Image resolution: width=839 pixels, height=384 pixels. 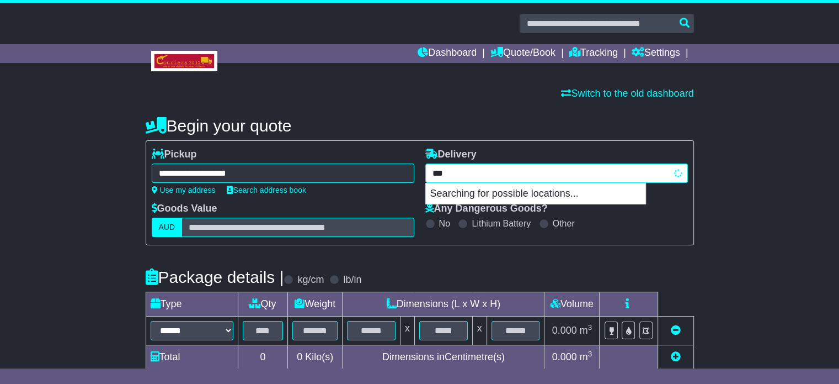 I want to click on h4: Begin your quote, so click(x=420, y=125).